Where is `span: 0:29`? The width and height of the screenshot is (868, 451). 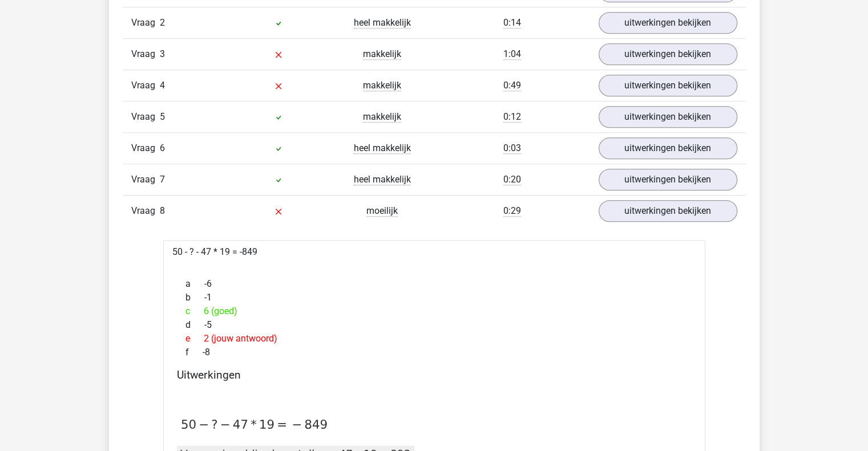
span: 0:29 is located at coordinates (512, 211).